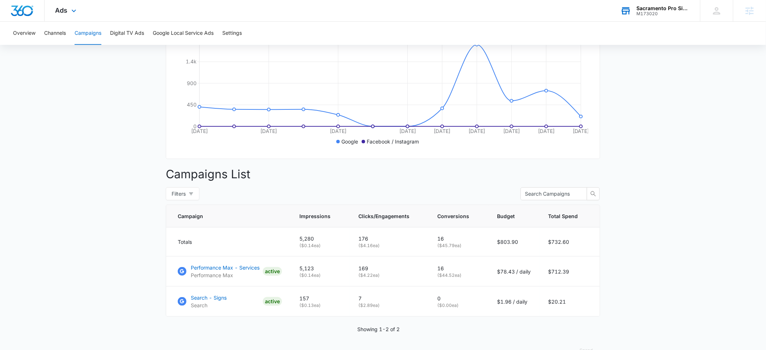 The width and height of the screenshot is (766, 350). I want to click on span: Clicks/Engagements, so click(384, 216).